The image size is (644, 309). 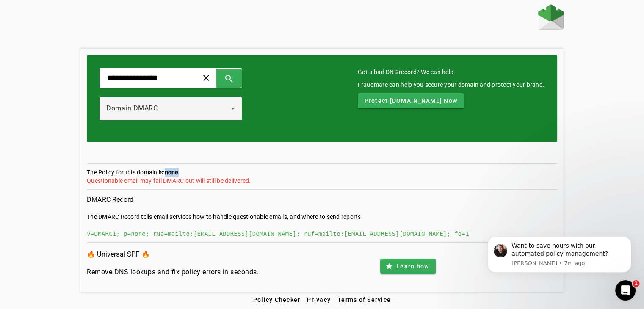 What do you see at coordinates (173, 255) in the screenshot?
I see `h3: 🔥 Universal SPF 🔥` at bounding box center [173, 255].